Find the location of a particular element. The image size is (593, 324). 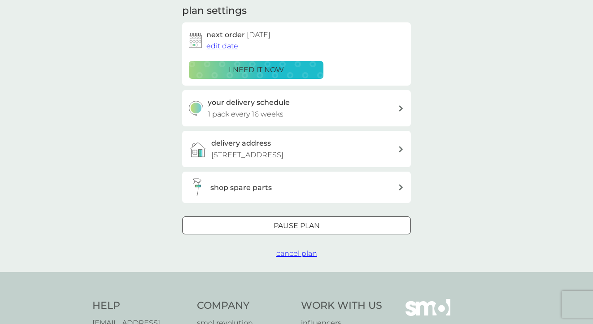

h4: Company is located at coordinates (245, 306).